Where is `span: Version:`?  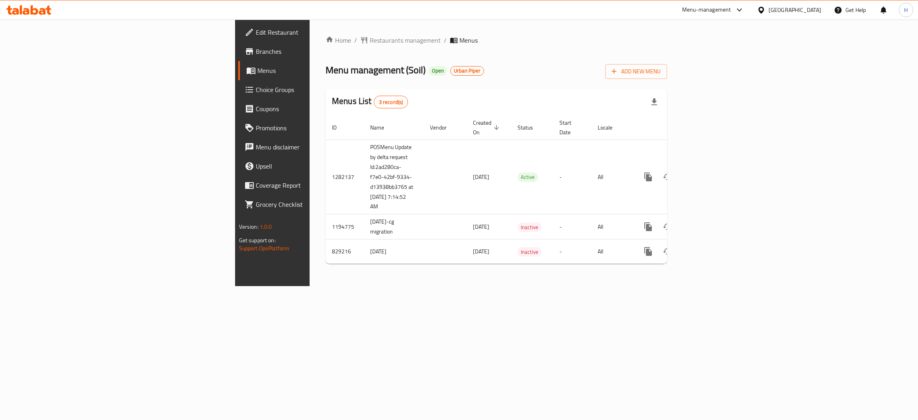
span: Version: is located at coordinates (248, 227).